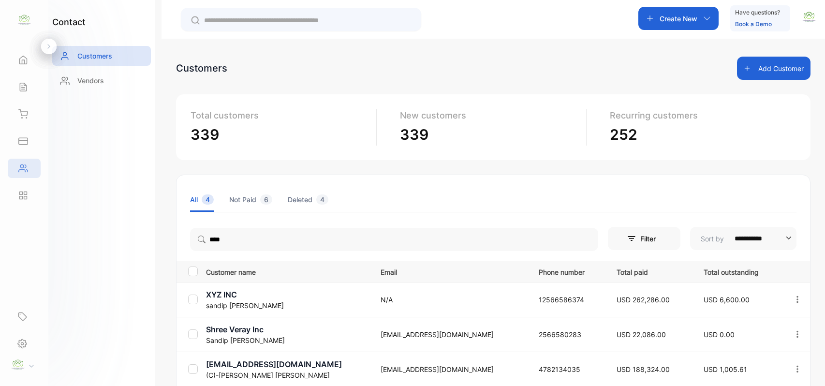 The height and width of the screenshot is (386, 825). Describe the element at coordinates (251, 199) in the screenshot. I see `li: Not Paid` at that location.